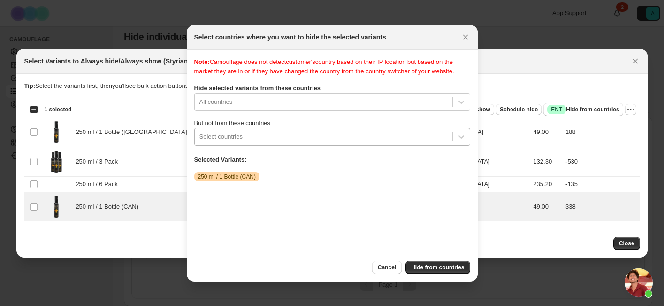 The width and height of the screenshot is (664, 306). I want to click on strong: Tip:, so click(30, 85).